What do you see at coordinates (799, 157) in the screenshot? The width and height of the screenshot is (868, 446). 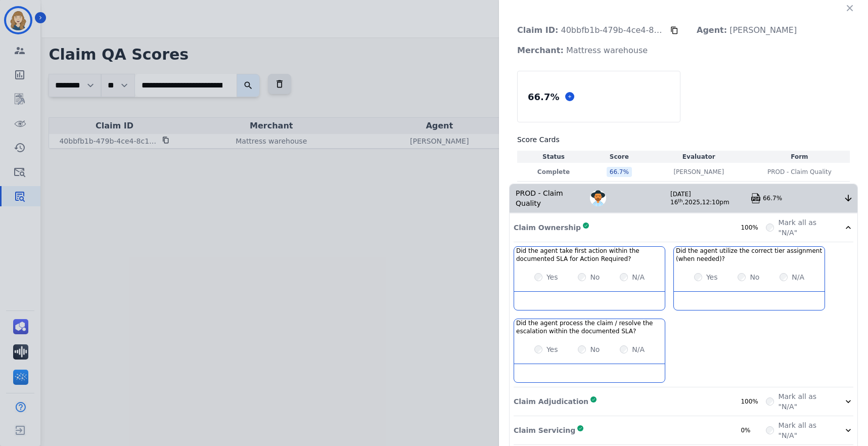 I see `th: Form` at bounding box center [799, 157].